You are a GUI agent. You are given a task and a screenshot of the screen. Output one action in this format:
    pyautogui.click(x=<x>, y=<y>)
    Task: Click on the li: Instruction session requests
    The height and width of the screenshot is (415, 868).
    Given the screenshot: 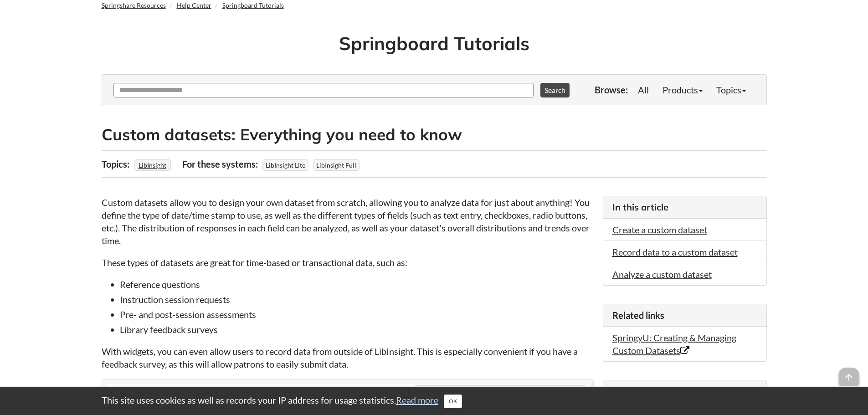 What is the action you would take?
    pyautogui.click(x=357, y=299)
    